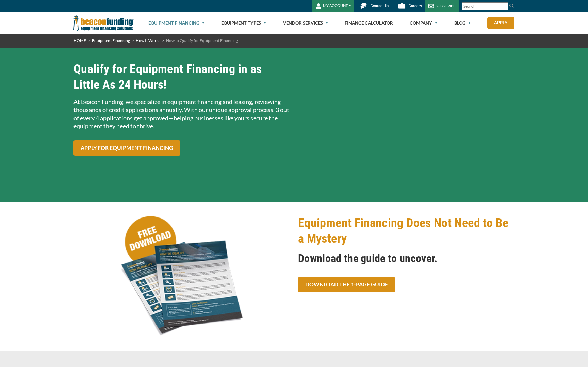  What do you see at coordinates (500, 23) in the screenshot?
I see `a: Apply` at bounding box center [500, 23].